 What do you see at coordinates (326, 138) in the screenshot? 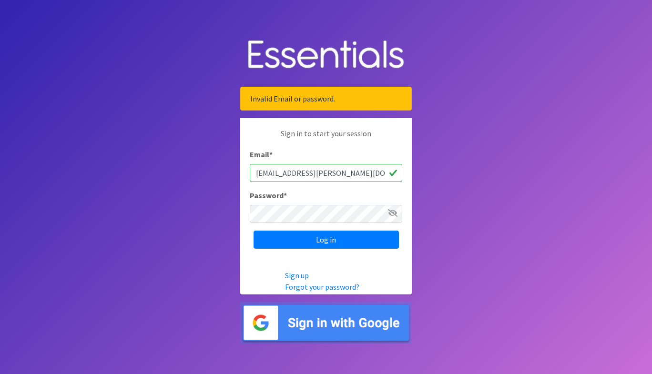
I see `p: Sign in to start your session` at bounding box center [326, 138].